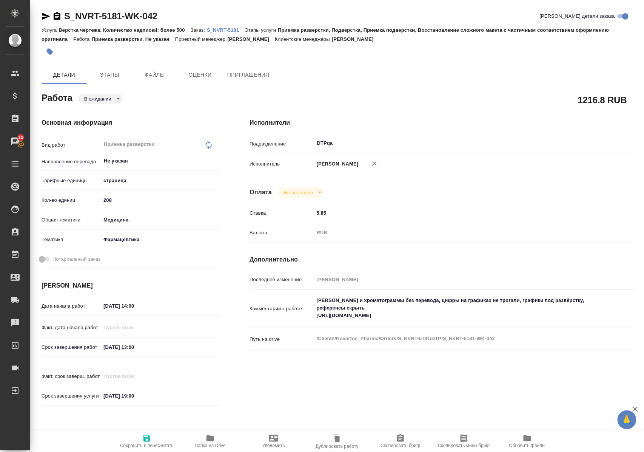  What do you see at coordinates (130, 123) in the screenshot?
I see `h4: Основная информация` at bounding box center [130, 123].